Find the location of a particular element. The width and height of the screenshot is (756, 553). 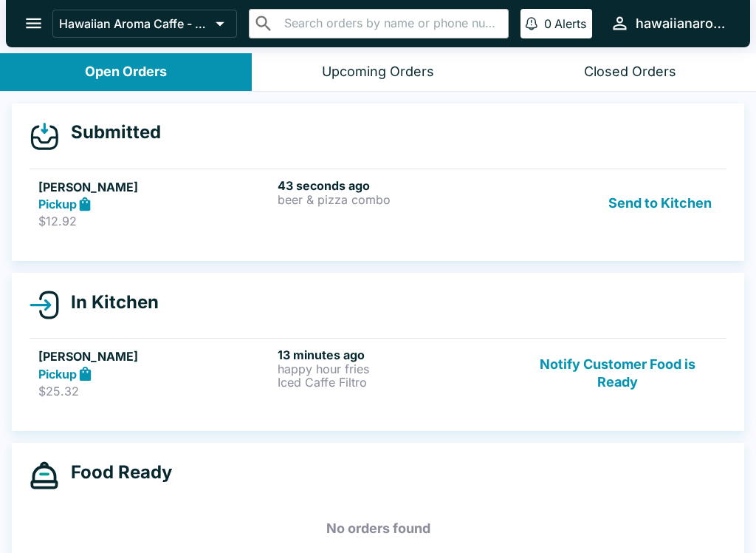

p: Hawaiian Aroma Caffe - Waikiki Beachcomber is located at coordinates (134, 24).